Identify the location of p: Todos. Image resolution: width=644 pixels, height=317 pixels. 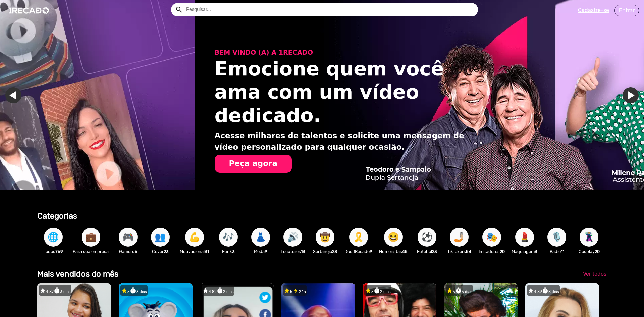
(53, 251).